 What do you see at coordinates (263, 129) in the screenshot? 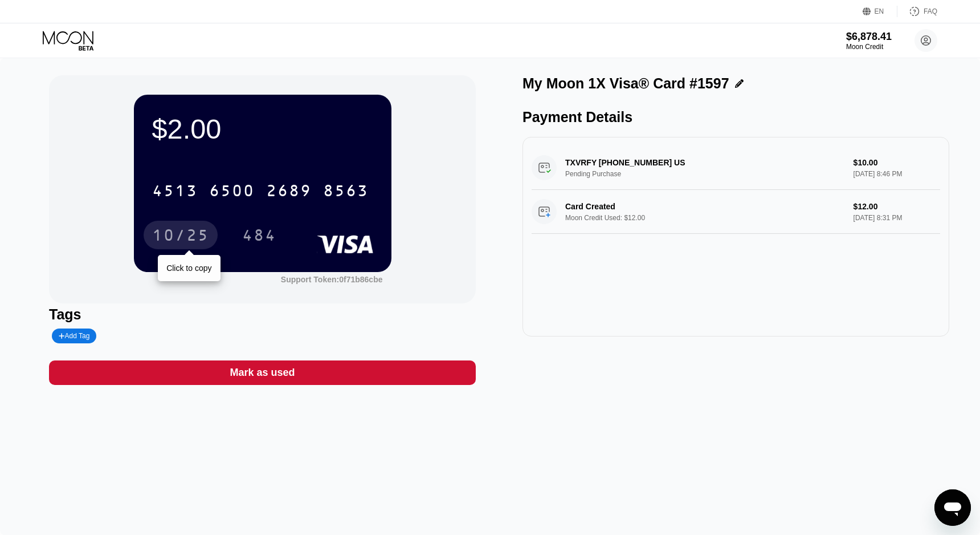
I see `div: $2.00` at bounding box center [263, 129].